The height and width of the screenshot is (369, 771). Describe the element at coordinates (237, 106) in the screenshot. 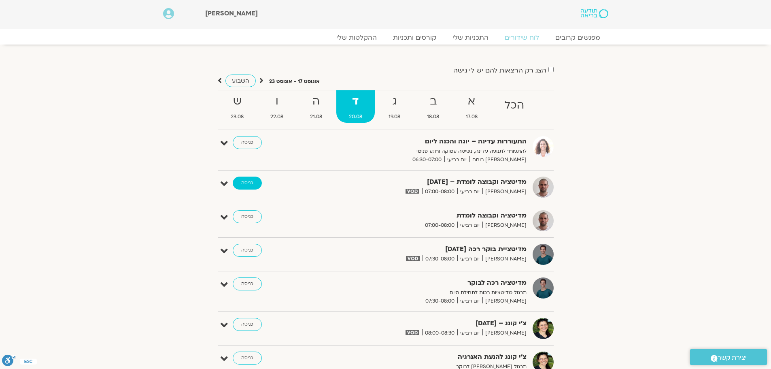

I see `a: ש23.08` at that location.